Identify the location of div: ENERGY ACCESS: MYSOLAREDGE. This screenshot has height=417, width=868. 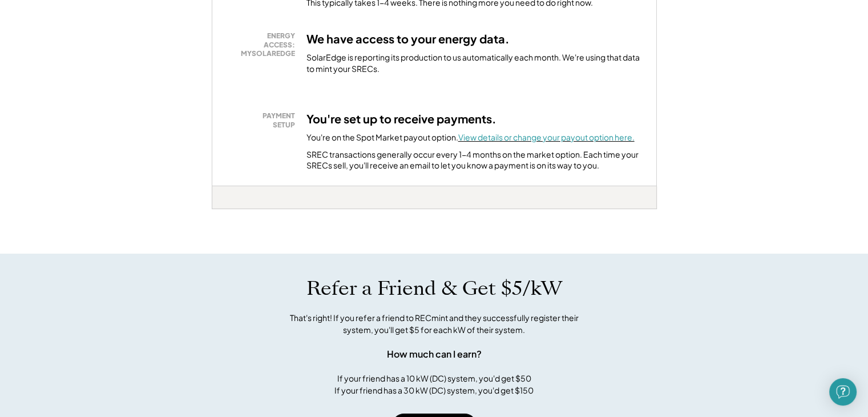
(264, 45).